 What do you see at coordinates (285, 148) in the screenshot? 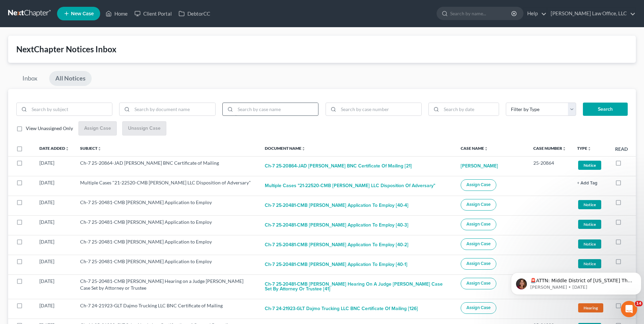
I see `a: Document Nameunfold_more` at bounding box center [285, 148].